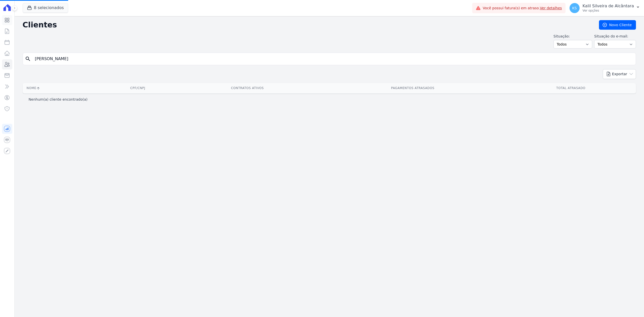 The height and width of the screenshot is (317, 644). Describe the element at coordinates (574, 8) in the screenshot. I see `span: KS` at that location.